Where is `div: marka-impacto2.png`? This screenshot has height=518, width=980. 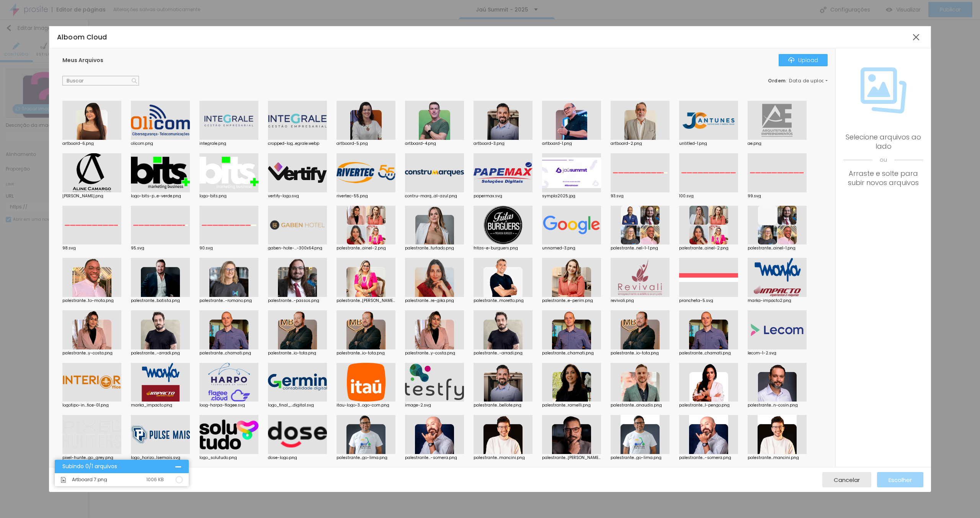
div: marka-impacto2.png is located at coordinates (777, 301).